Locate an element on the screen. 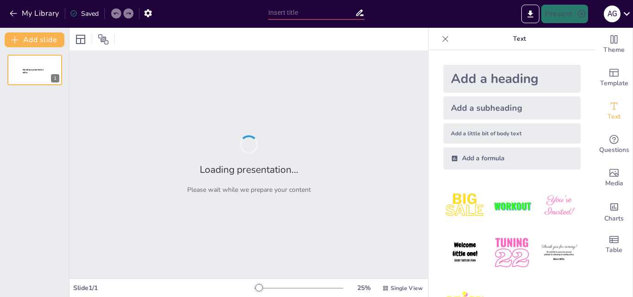  span: Charts is located at coordinates (614, 219).